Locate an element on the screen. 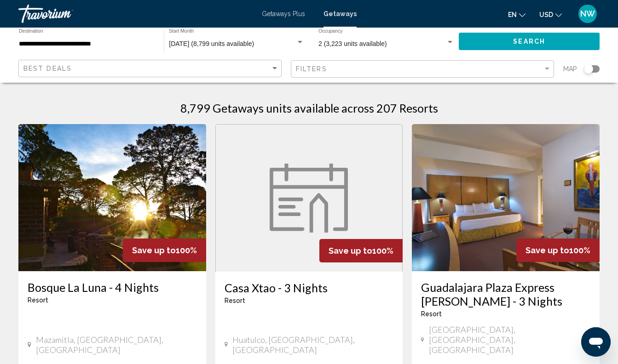 The image size is (618, 364). span: USD is located at coordinates (546, 14).